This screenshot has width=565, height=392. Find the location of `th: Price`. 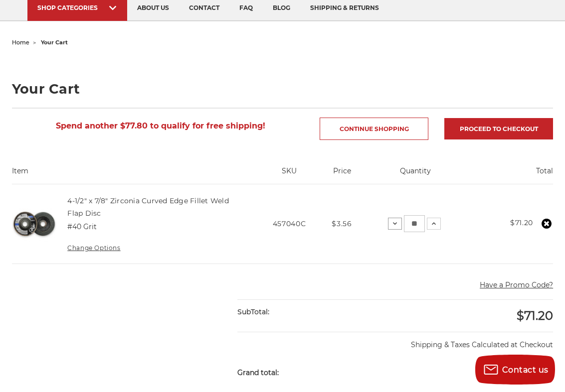

th: Price is located at coordinates (342, 175).